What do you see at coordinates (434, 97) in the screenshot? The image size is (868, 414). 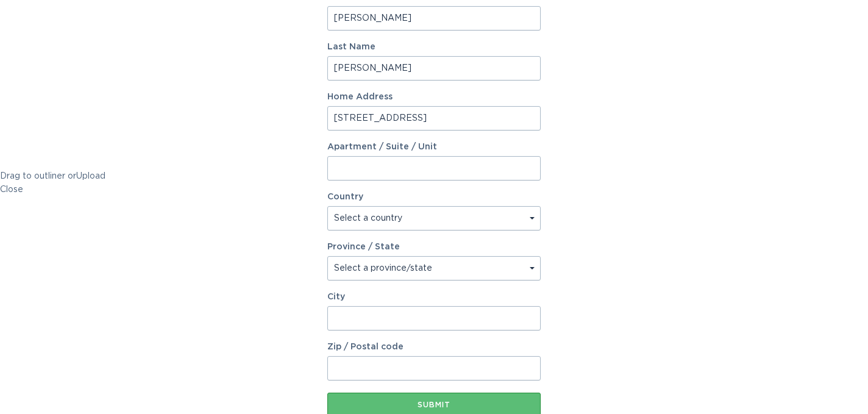 I see `label: Home Address` at bounding box center [434, 97].